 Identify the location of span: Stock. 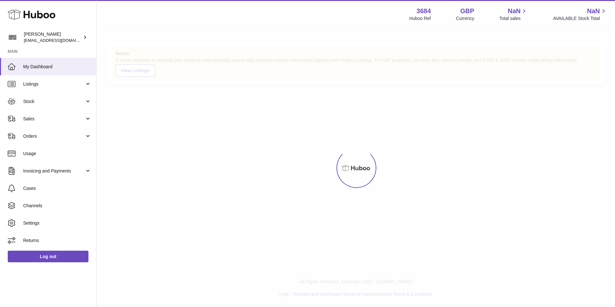
(54, 101).